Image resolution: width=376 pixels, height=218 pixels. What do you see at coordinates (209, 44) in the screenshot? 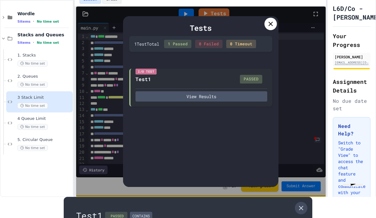
I see `div: 0 Failed` at bounding box center [209, 44].